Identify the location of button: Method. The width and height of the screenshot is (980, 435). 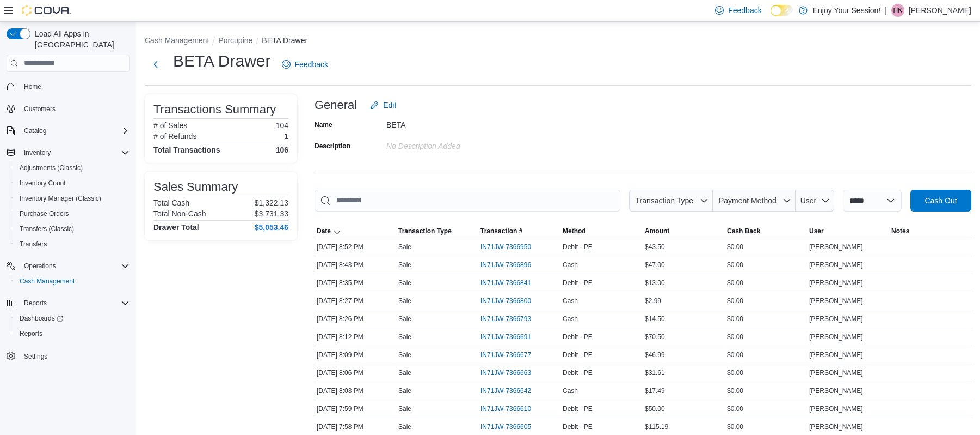
(601, 231).